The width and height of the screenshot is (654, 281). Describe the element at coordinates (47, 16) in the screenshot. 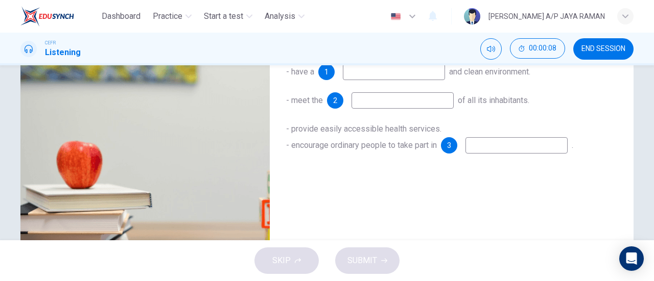

I see `img: EduSynch logo` at that location.